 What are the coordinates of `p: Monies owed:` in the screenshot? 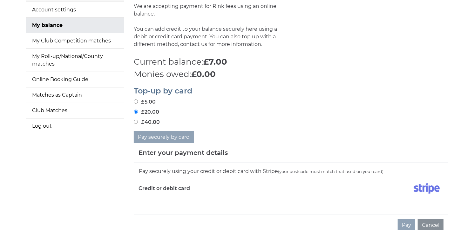 It's located at (291, 74).